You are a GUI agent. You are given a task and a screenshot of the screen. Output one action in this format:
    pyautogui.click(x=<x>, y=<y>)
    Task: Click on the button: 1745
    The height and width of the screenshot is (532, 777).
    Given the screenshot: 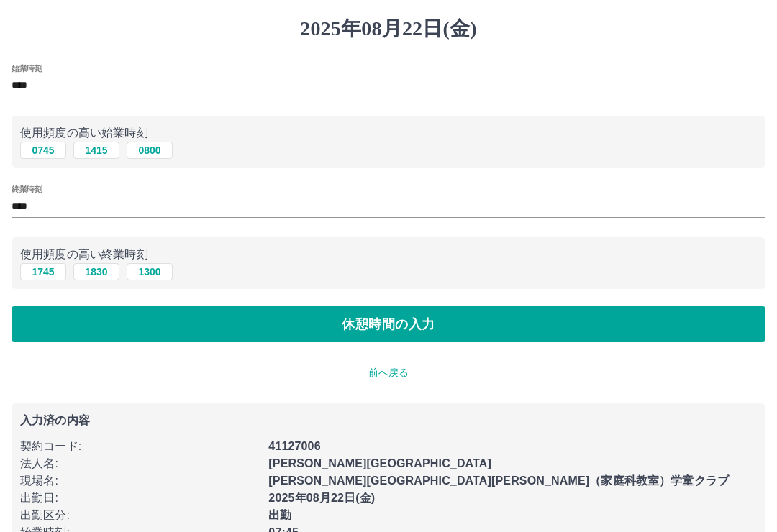 What is the action you would take?
    pyautogui.click(x=43, y=272)
    